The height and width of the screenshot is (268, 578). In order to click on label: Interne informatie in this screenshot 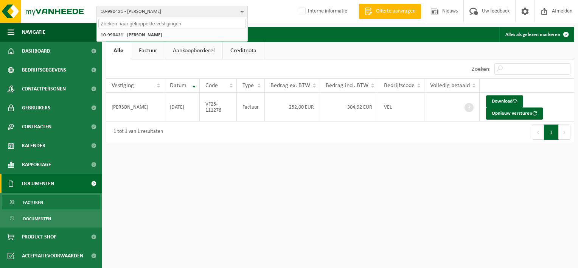, I will do `click(322, 11)`.